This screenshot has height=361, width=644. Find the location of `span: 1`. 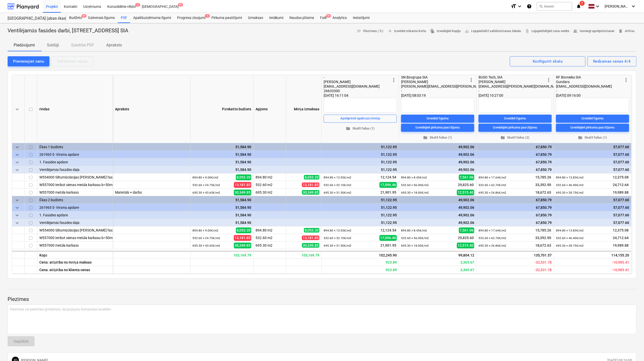

span: 1 is located at coordinates (207, 16).